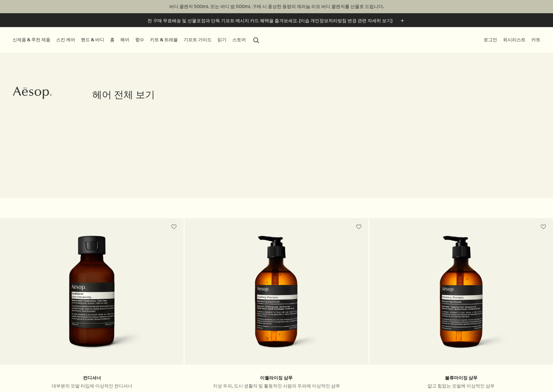 The width and height of the screenshot is (553, 392). What do you see at coordinates (461, 378) in the screenshot?
I see `a: 볼류마이징 샴푸` at bounding box center [461, 378].